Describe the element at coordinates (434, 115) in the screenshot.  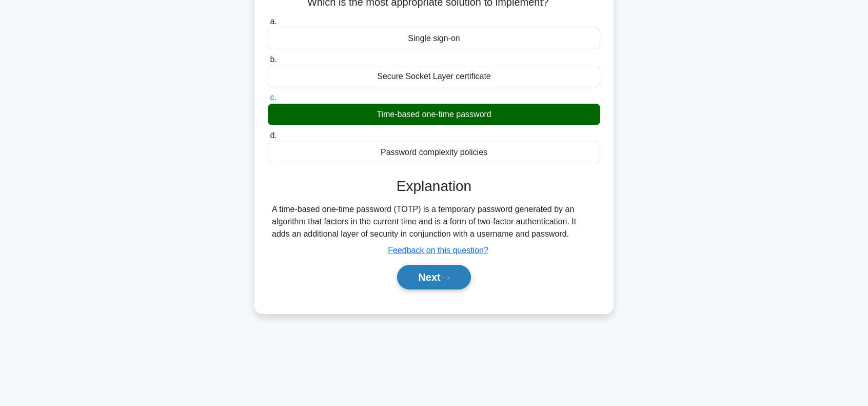
I see `div: Time-based one-time password` at that location.